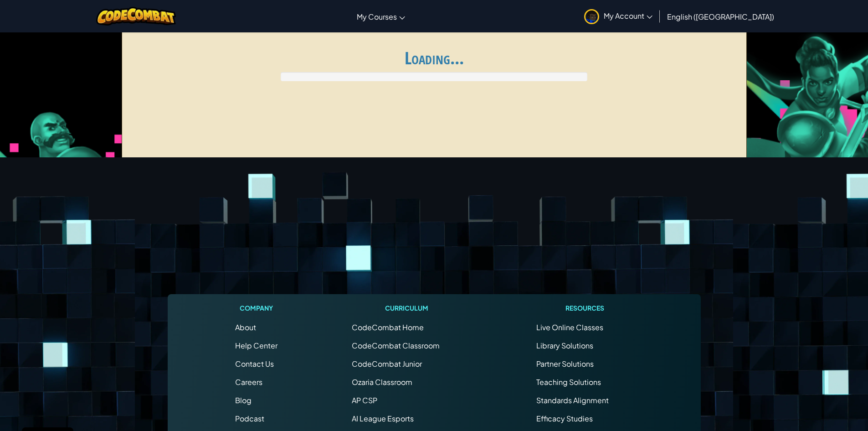 This screenshot has width=868, height=431. Describe the element at coordinates (619, 16) in the screenshot. I see `a: My Account` at that location.